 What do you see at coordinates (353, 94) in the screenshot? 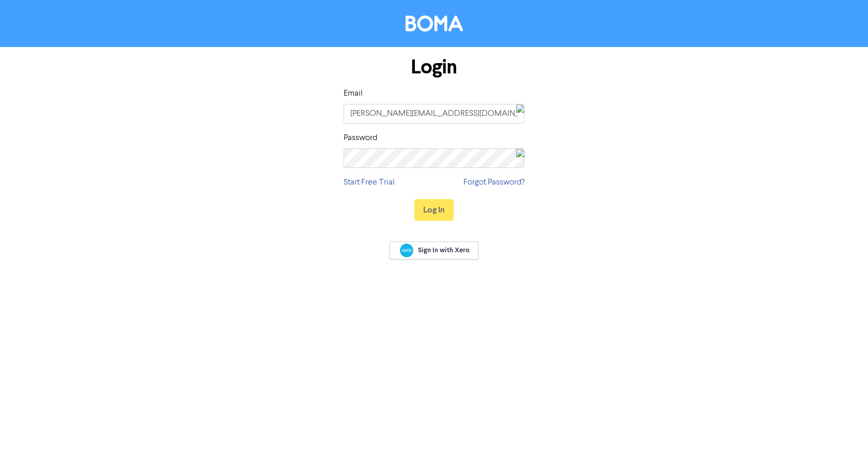
I see `label: Email` at bounding box center [353, 94].